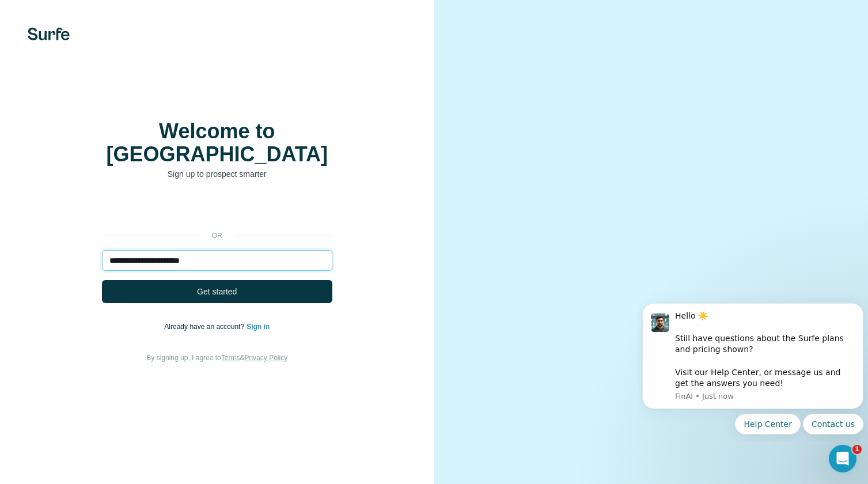 Image resolution: width=868 pixels, height=484 pixels. Describe the element at coordinates (22, 30) in the screenshot. I see `img: Profile image for FinAI` at that location.